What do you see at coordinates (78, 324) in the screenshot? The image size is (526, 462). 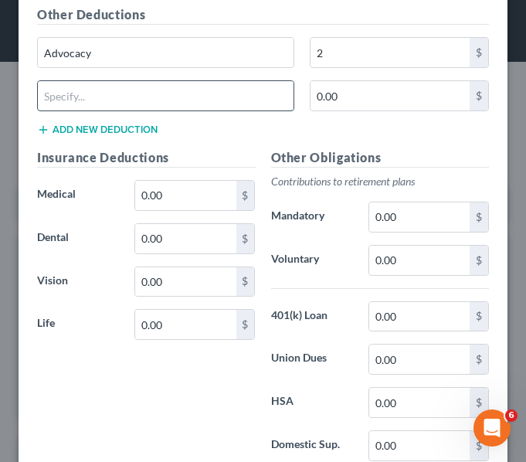 I see `label: Life` at bounding box center [78, 324].